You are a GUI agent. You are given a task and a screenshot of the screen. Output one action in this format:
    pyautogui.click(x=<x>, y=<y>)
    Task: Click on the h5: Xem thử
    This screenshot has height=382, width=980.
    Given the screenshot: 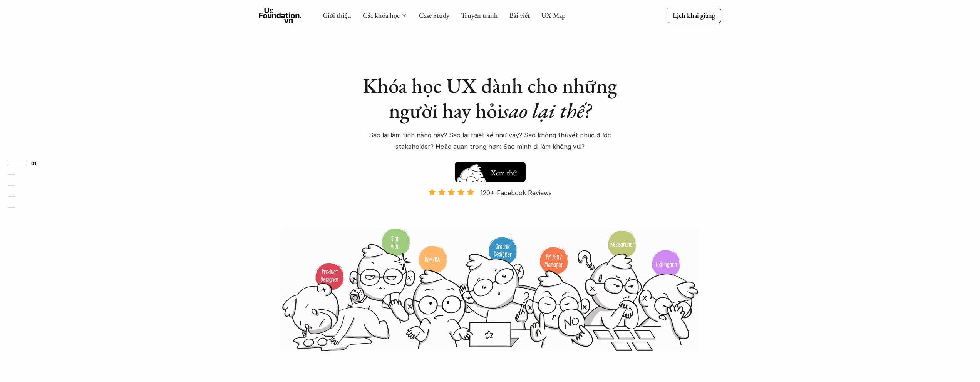 What is the action you would take?
    pyautogui.click(x=504, y=173)
    